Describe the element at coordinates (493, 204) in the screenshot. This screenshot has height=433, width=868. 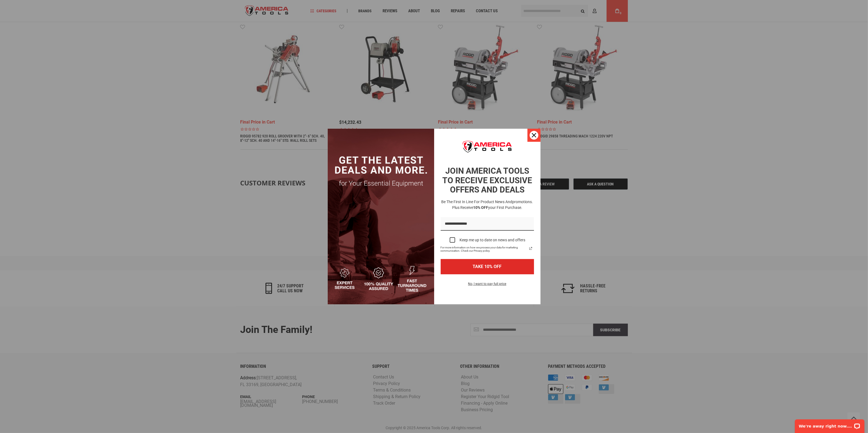
I see `span: promotions. Plus receive your first purchase.` at that location.